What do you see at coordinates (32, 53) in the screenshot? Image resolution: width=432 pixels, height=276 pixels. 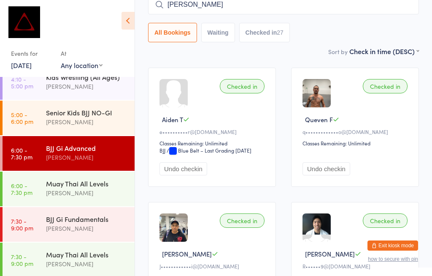 I see `div: Events for` at bounding box center [32, 53].